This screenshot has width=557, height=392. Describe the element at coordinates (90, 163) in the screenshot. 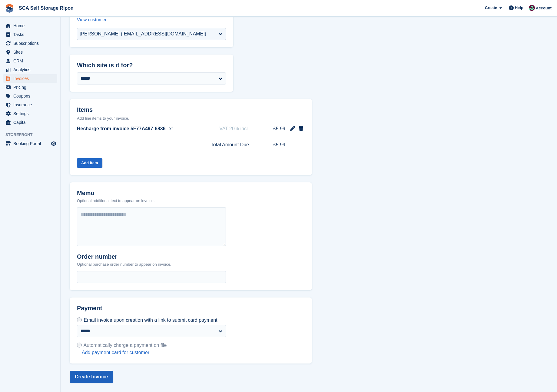

I see `button: Add Item` at that location.